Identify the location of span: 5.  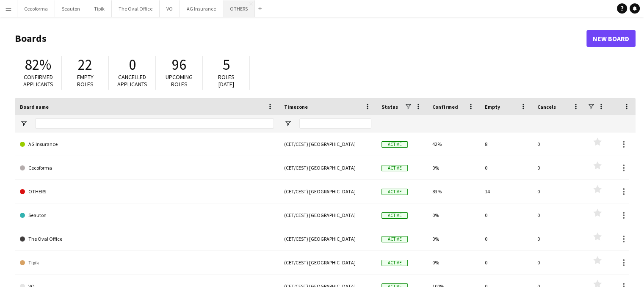
(226, 65).